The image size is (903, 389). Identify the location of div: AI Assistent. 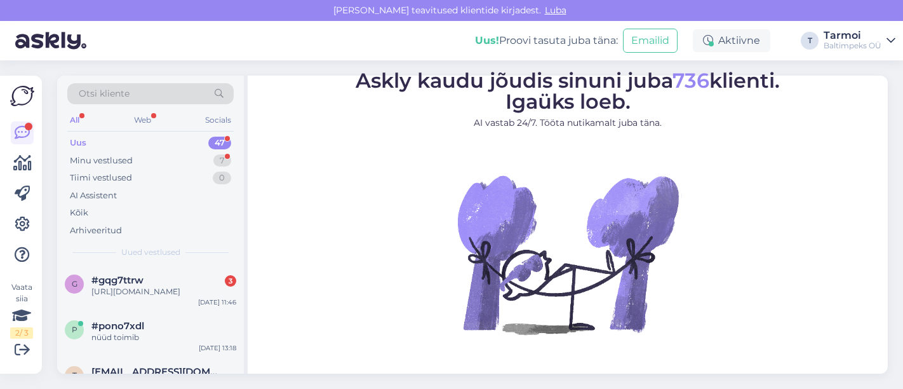
(93, 196).